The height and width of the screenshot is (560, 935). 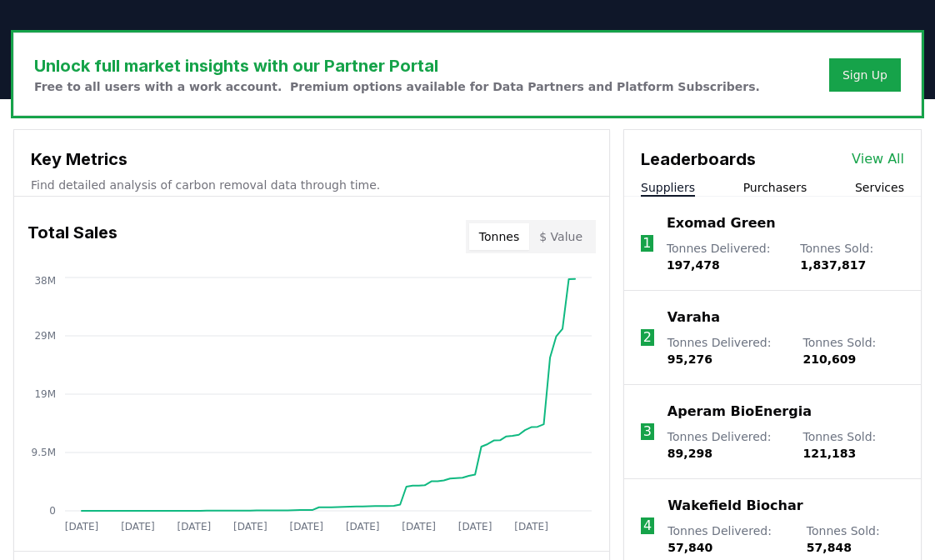 What do you see at coordinates (53, 510) in the screenshot?
I see `tspan: 0` at bounding box center [53, 510].